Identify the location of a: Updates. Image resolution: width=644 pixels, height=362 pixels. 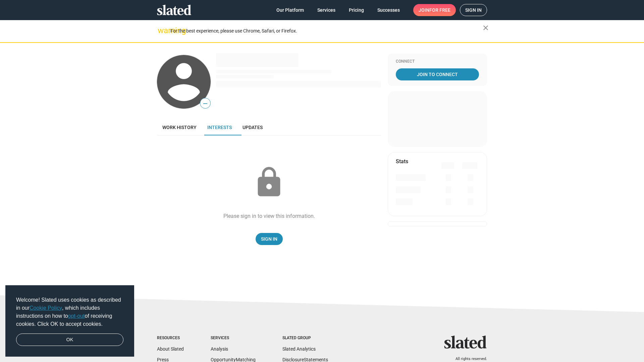
(253, 127).